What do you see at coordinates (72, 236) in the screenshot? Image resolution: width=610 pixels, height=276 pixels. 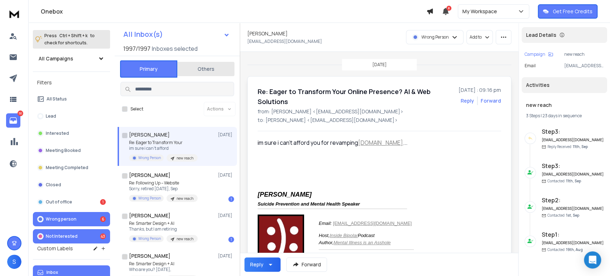 I see `button: Not Interested43` at bounding box center [72, 236].